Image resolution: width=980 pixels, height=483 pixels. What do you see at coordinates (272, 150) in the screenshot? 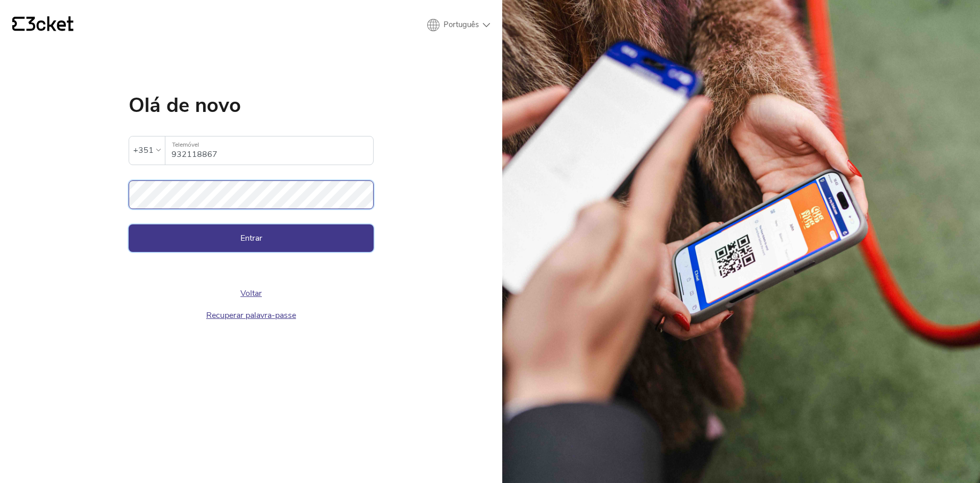
I see `input: Telemóvel` at bounding box center [272, 150].